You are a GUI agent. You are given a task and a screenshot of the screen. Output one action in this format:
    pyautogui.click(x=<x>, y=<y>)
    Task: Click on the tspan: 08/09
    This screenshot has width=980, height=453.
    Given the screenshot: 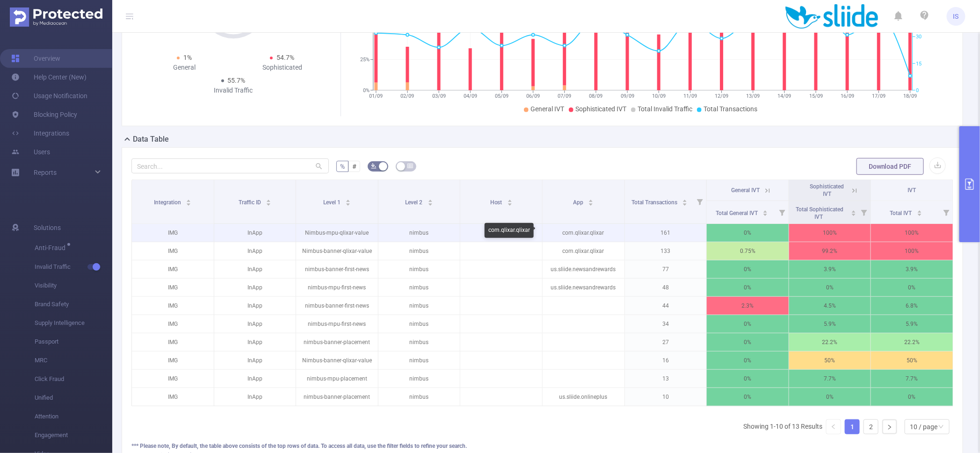 What is the action you would take?
    pyautogui.click(x=596, y=96)
    